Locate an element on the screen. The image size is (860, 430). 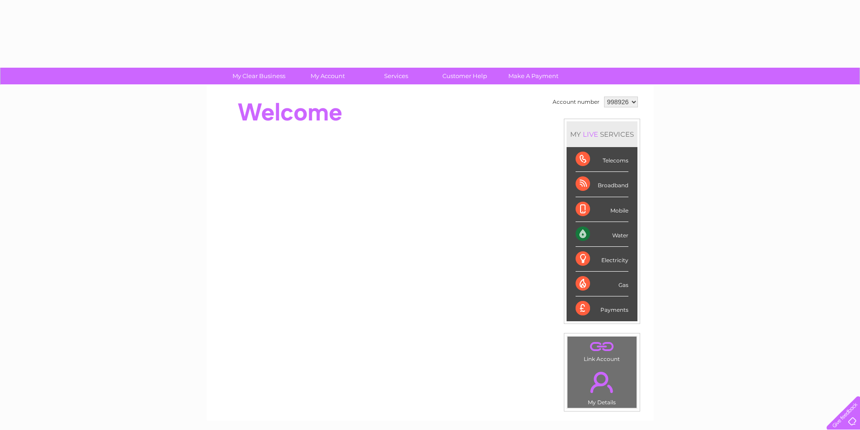
a: My Clear Business is located at coordinates (259, 76).